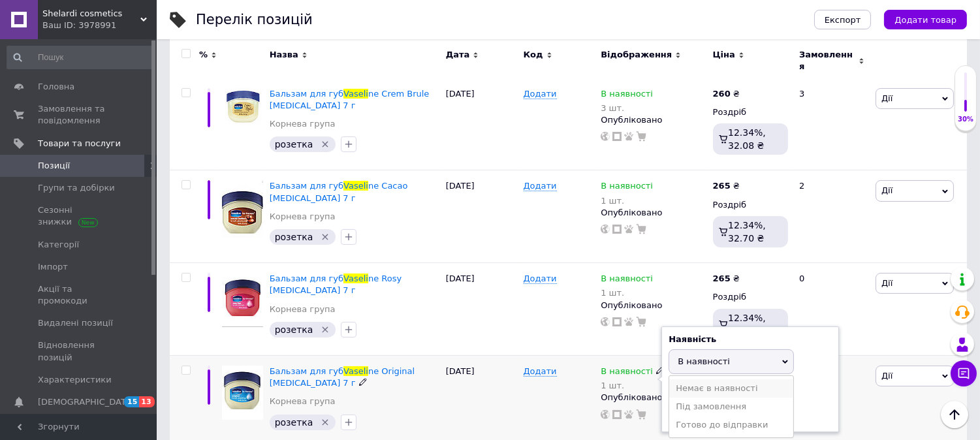 The height and width of the screenshot is (440, 980). What do you see at coordinates (842, 20) in the screenshot?
I see `button: Експорт` at bounding box center [842, 20].